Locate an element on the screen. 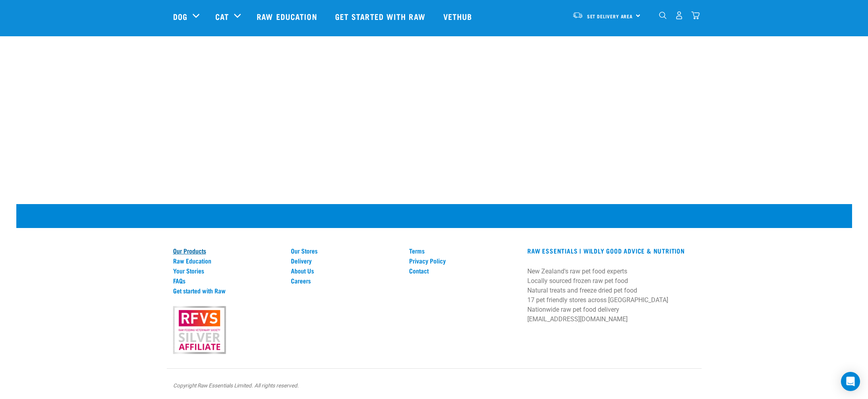 The width and height of the screenshot is (868, 399). a: Terms is located at coordinates (464, 251).